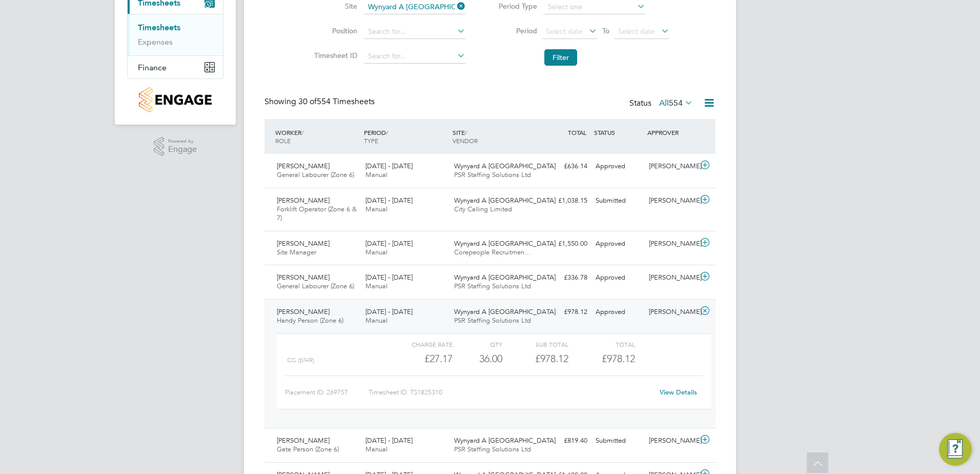  What do you see at coordinates (565, 244) in the screenshot?
I see `div: £1,550.00` at bounding box center [565, 244].